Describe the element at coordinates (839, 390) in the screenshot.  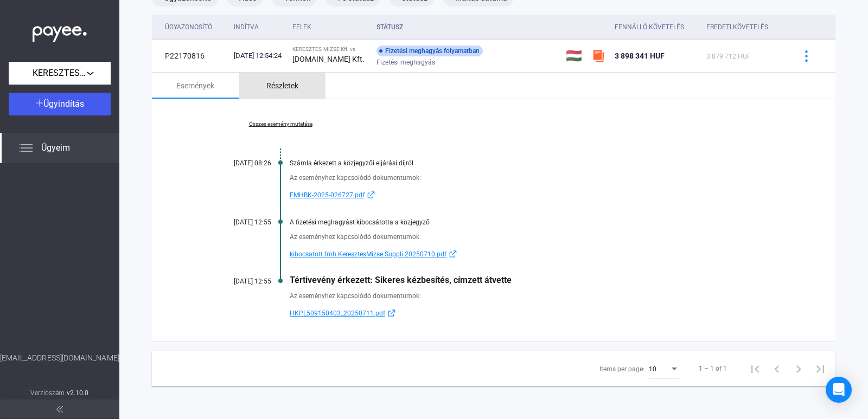
I see `div: Open Intercom Messenger` at that location.